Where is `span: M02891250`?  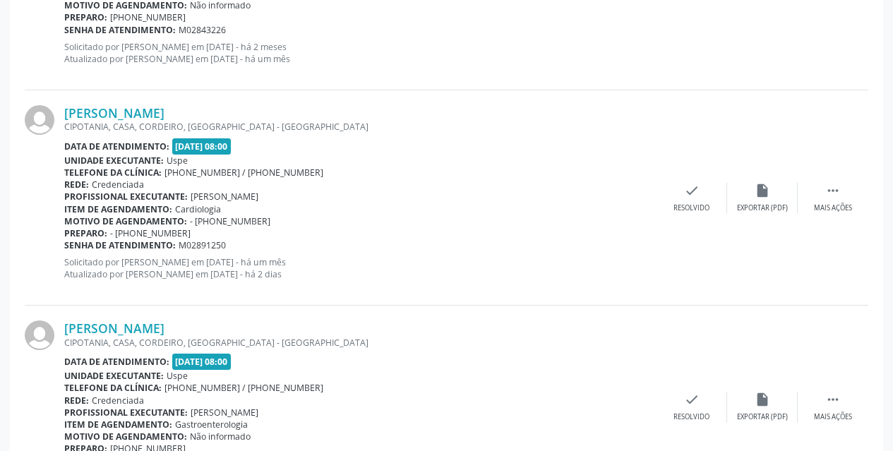
span: M02891250 is located at coordinates (202, 245).